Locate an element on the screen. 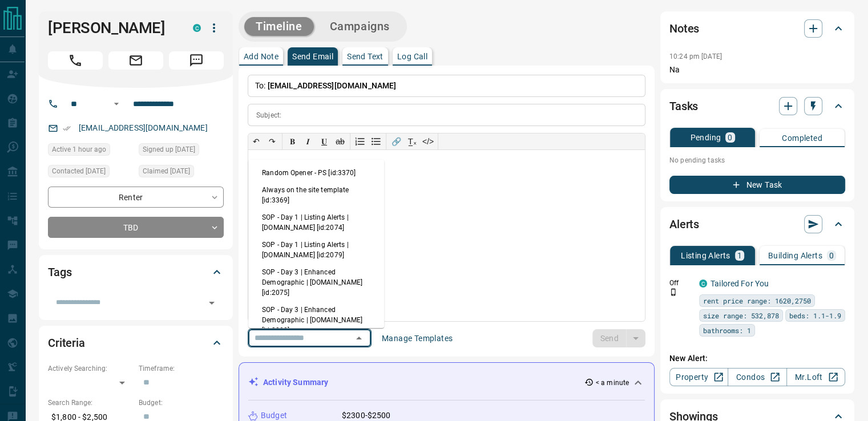 The image size is (868, 421). h2: Tasks is located at coordinates (684, 106).